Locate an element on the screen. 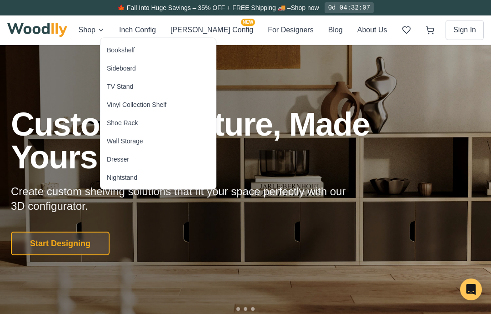  div: Vinyl Collection Shelf is located at coordinates (136, 105).